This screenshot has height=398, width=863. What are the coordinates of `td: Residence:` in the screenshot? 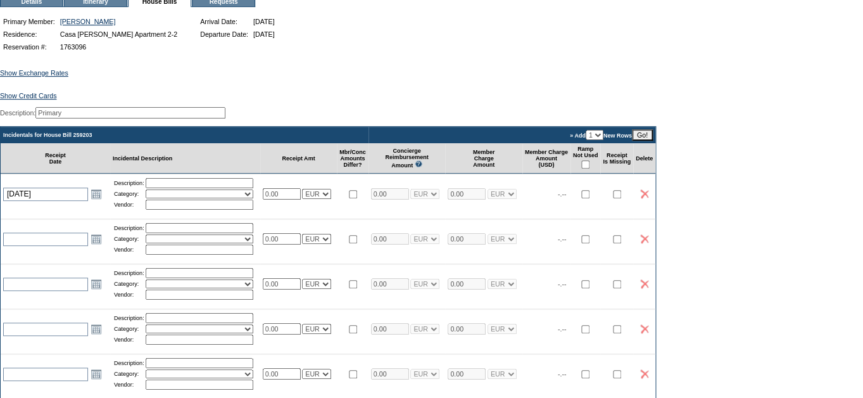 It's located at (29, 34).